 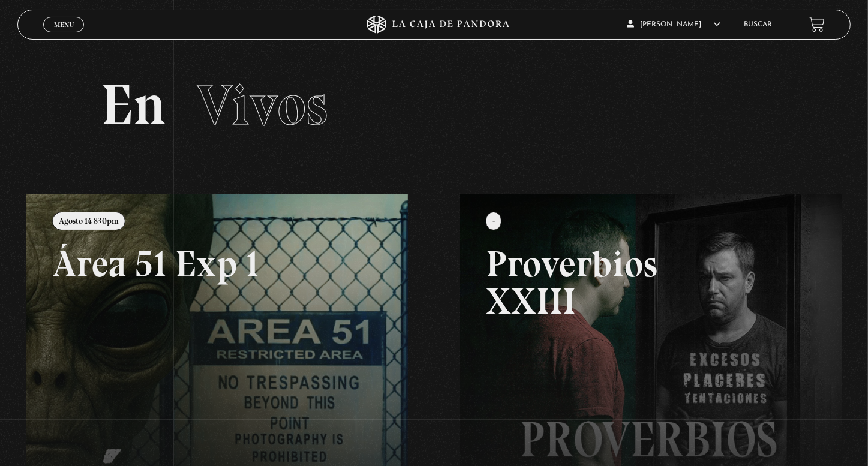 What do you see at coordinates (63, 35) in the screenshot?
I see `span: Cerrar` at bounding box center [63, 35].